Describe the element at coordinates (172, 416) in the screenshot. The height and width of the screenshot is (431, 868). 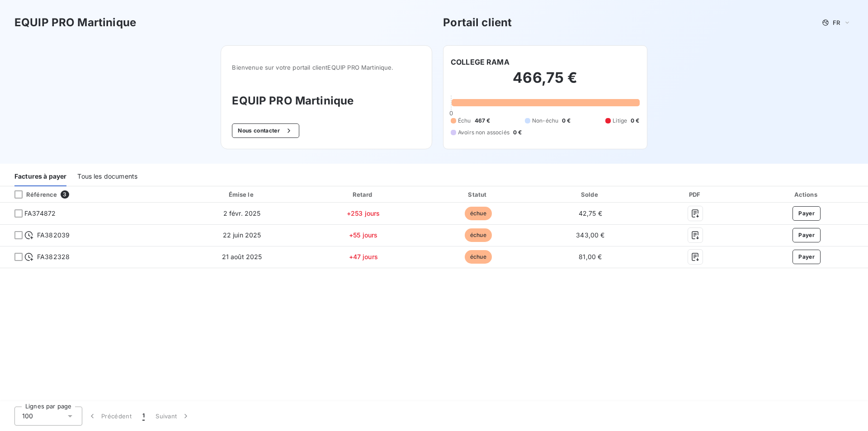
I see `button: Suivant` at that location.